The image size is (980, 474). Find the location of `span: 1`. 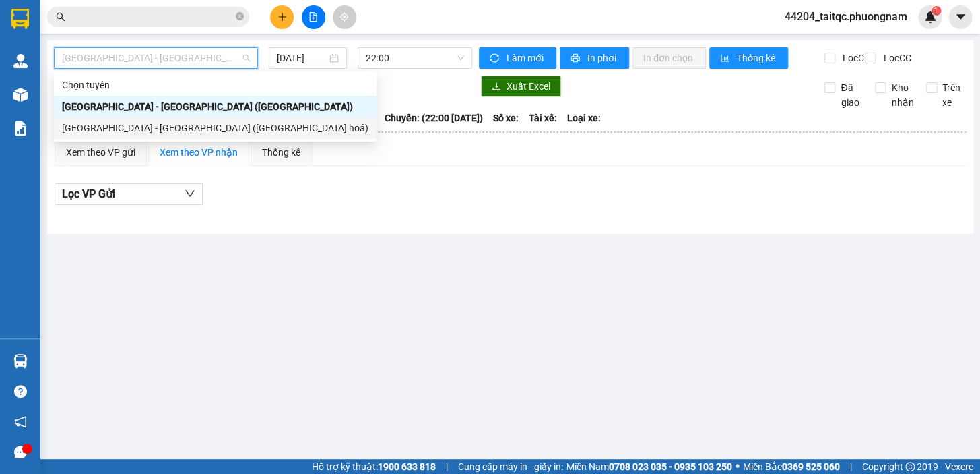

span: 1 is located at coordinates (936, 11).